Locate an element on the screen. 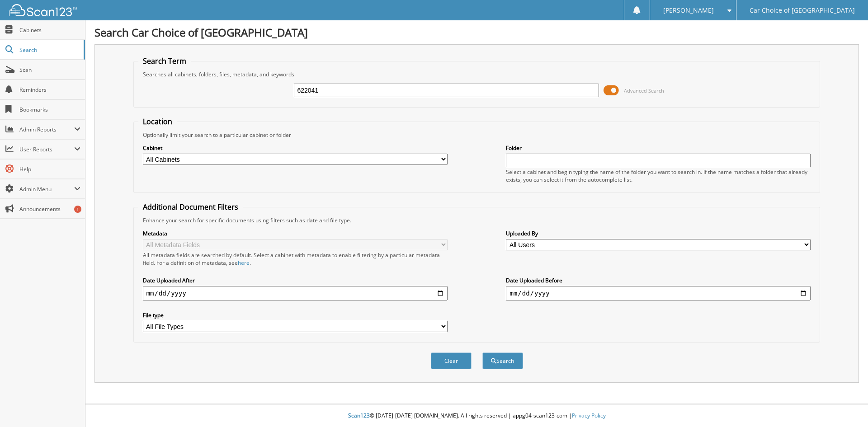 The image size is (868, 427). label: Date Uploaded After is located at coordinates (295, 280).